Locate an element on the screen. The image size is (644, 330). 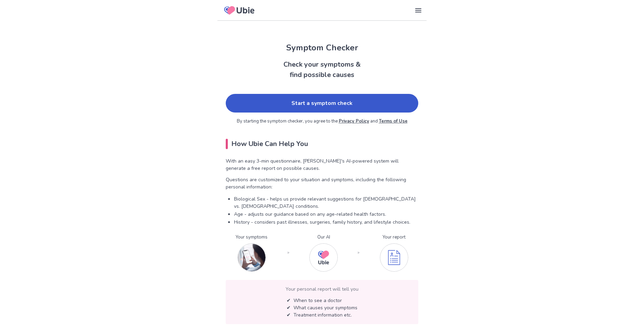
p: Your report is located at coordinates (394, 238).